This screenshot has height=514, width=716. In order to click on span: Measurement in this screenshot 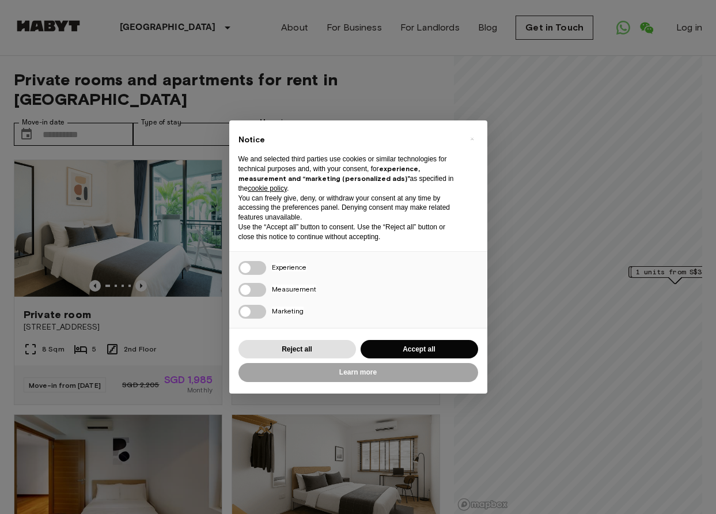, I will do `click(294, 288)`.